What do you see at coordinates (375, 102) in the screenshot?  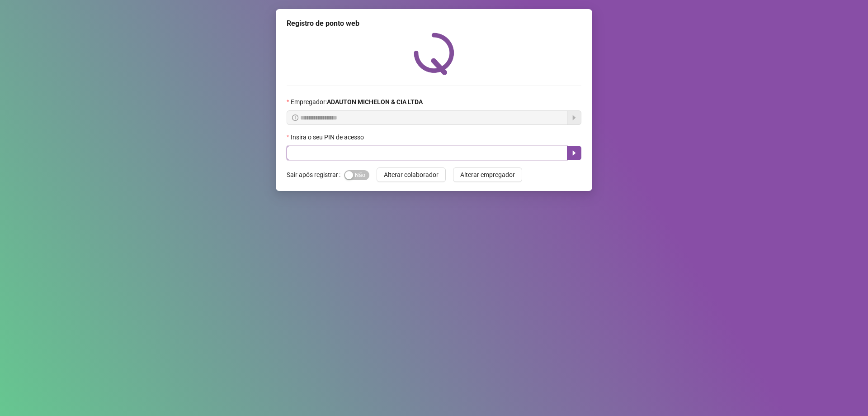 I see `strong: ADAUTON MICHELON & CIA LTDA` at bounding box center [375, 102].